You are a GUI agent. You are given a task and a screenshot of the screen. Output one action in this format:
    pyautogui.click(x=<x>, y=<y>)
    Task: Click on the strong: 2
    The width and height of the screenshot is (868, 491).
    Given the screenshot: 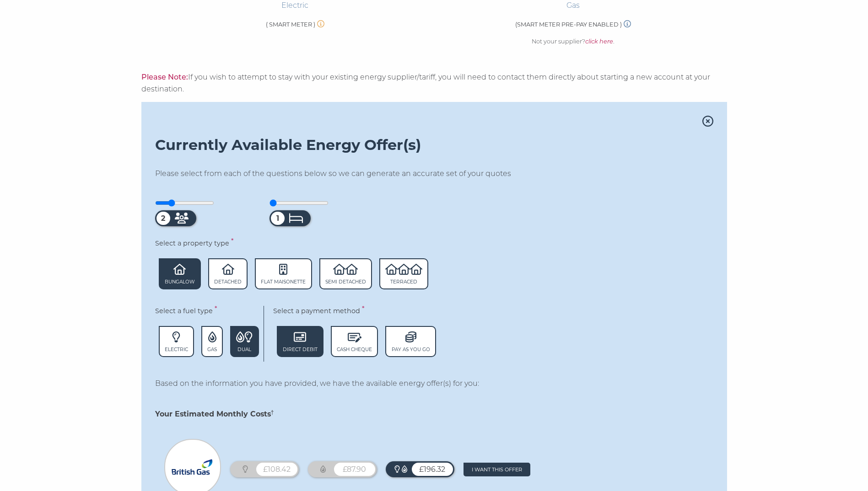 What is the action you would take?
    pyautogui.click(x=163, y=218)
    